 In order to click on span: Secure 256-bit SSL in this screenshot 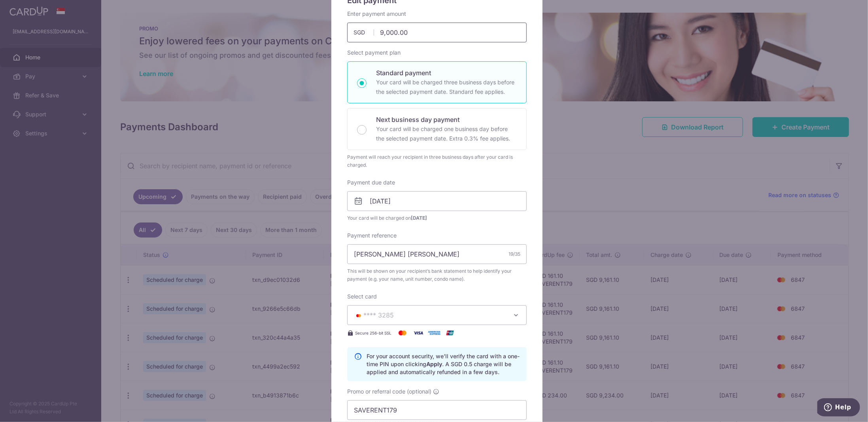, I will do `click(373, 333)`.